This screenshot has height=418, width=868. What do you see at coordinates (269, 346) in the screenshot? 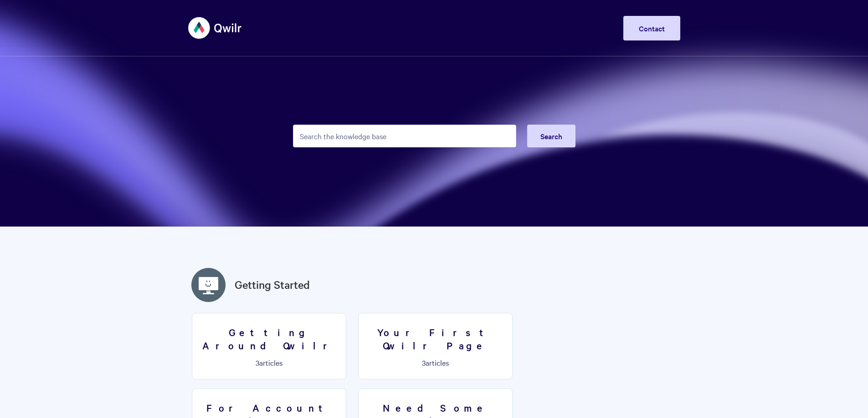
I see `a: Getting Around Qwilr 3articles` at bounding box center [269, 346].